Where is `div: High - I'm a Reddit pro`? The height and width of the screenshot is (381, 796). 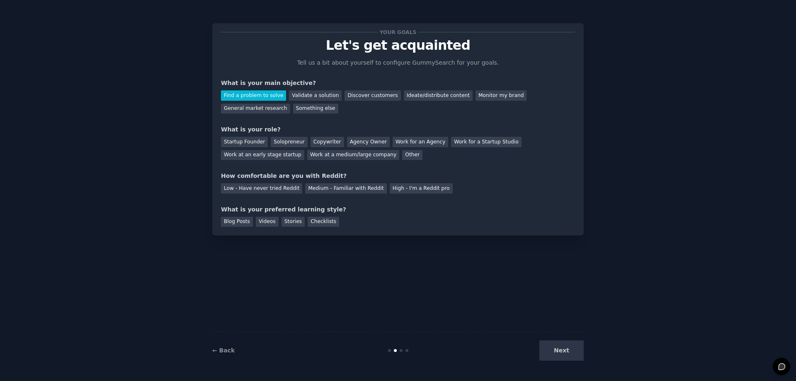
div: High - I'm a Reddit pro is located at coordinates (421, 188).